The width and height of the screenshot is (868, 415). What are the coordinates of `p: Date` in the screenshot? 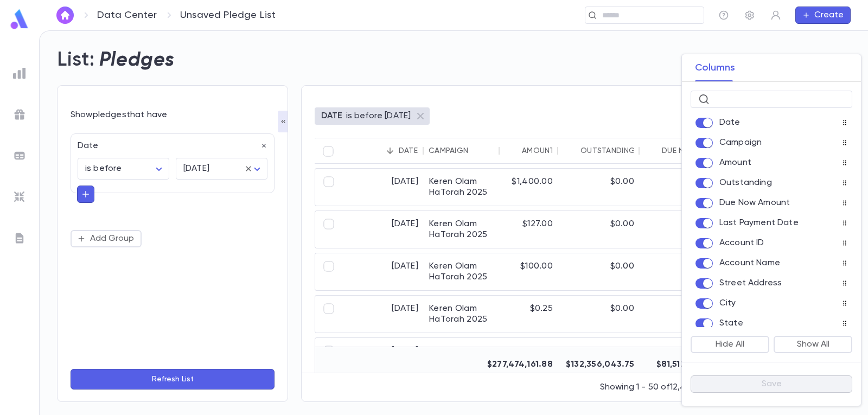 It's located at (730, 123).